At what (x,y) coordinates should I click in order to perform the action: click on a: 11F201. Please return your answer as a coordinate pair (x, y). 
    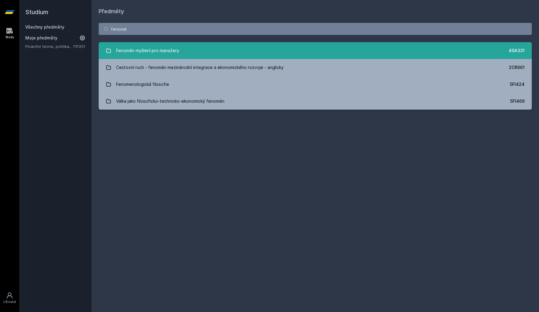
    Looking at the image, I should click on (79, 46).